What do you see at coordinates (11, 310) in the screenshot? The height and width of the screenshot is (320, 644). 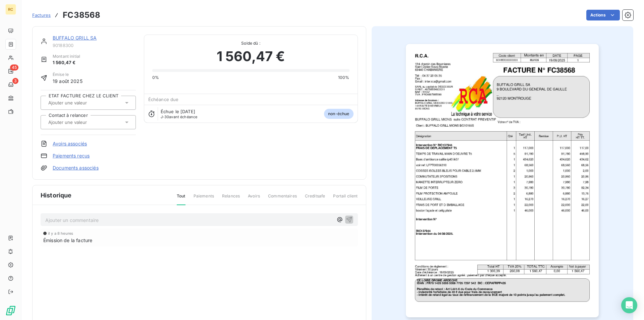 I see `img: Logo LeanPay` at bounding box center [11, 310].